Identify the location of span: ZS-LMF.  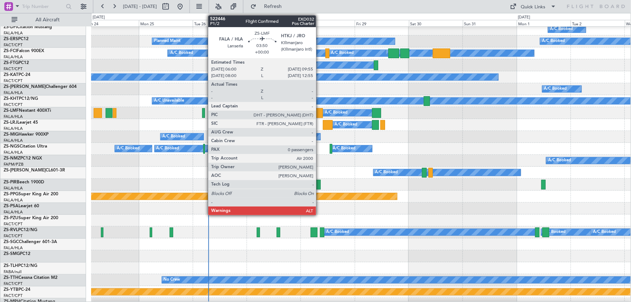
(11, 111).